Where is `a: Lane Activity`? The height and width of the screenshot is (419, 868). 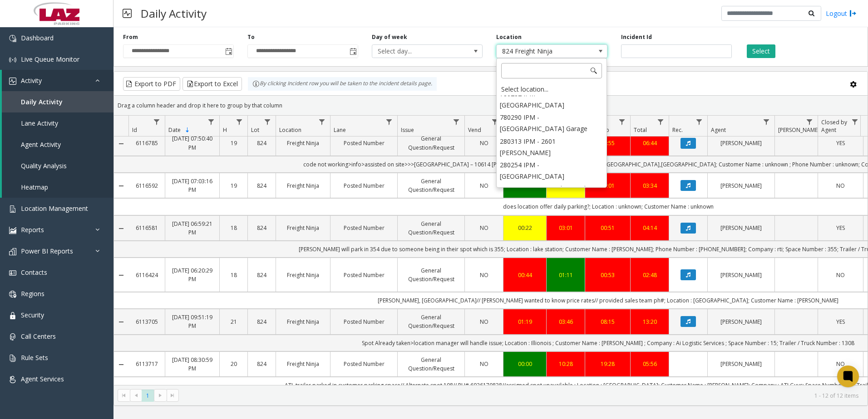 a: Lane Activity is located at coordinates (57, 123).